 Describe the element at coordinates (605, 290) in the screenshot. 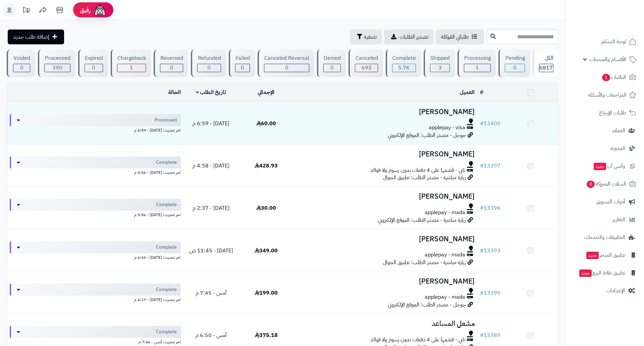

I see `a: الإعدادات` at that location.